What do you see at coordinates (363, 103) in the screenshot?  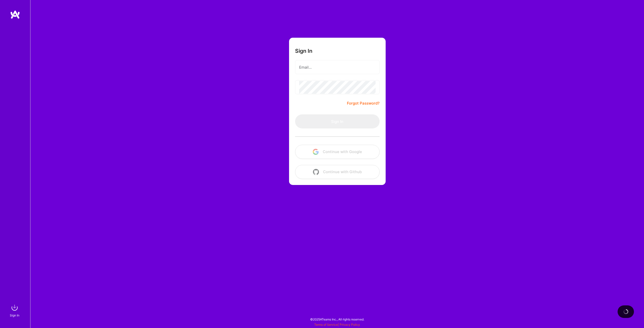 I see `a: Forgot Password?` at bounding box center [363, 103].